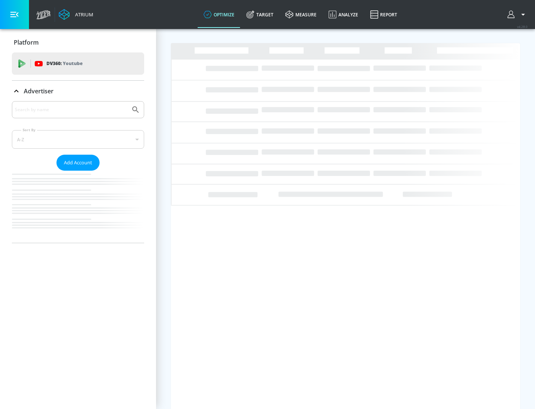  I want to click on a: Report, so click(383, 14).